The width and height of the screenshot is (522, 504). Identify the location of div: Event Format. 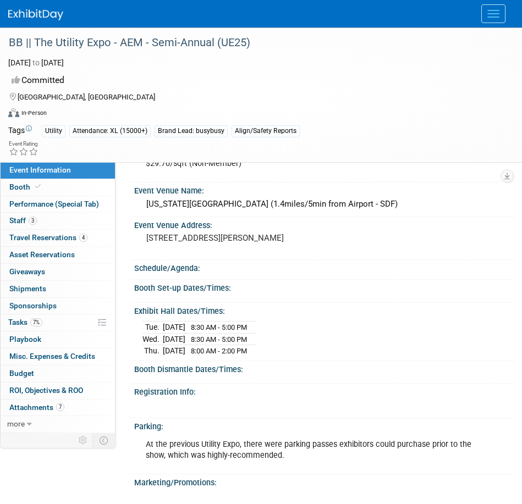
(258, 115).